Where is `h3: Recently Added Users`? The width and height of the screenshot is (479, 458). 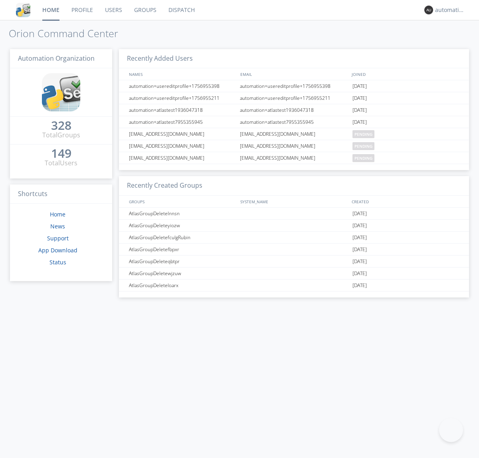 h3: Recently Added Users is located at coordinates (294, 59).